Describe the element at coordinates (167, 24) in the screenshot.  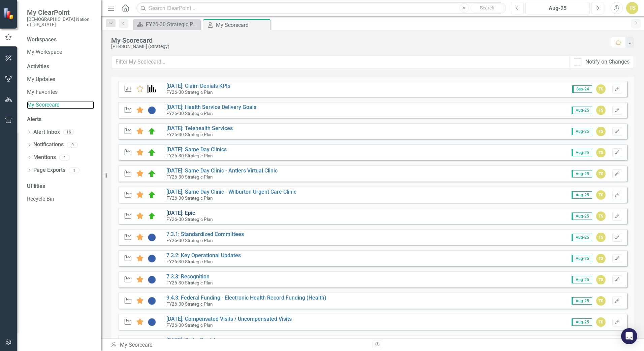
I see `a: FY26-30 Strategic Plan` at that location.